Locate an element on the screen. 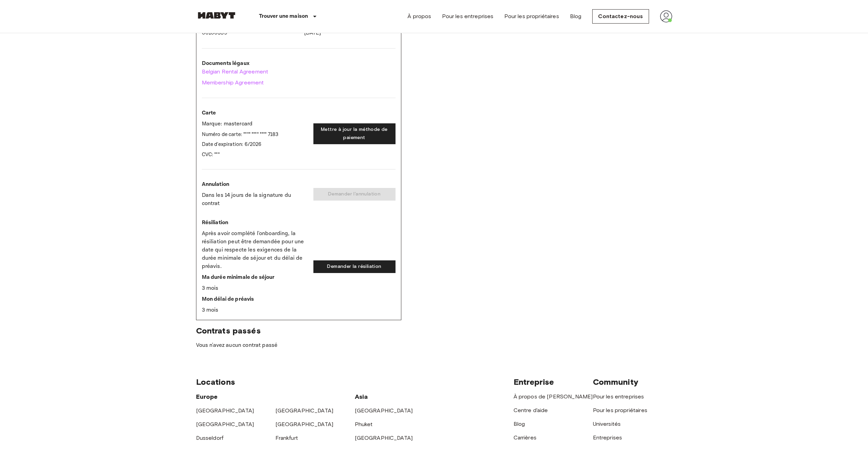 The image size is (868, 449). p: Carte is located at coordinates (255, 113).